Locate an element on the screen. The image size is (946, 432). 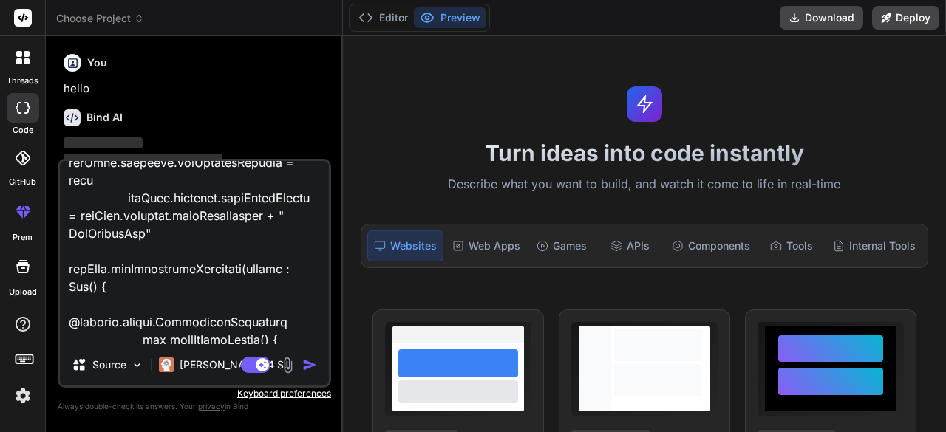
span: privacy is located at coordinates (211, 406).